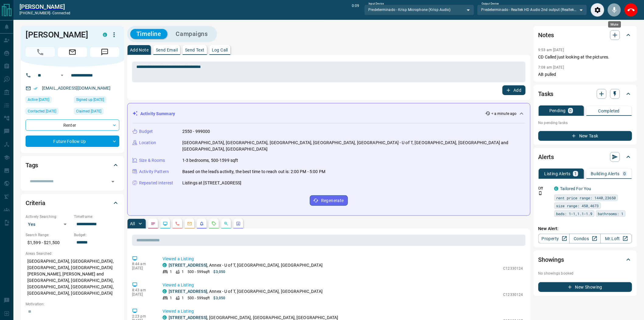 This screenshot has width=644, height=320. What do you see at coordinates (490, 4) in the screenshot?
I see `label: Output Device` at bounding box center [490, 4].